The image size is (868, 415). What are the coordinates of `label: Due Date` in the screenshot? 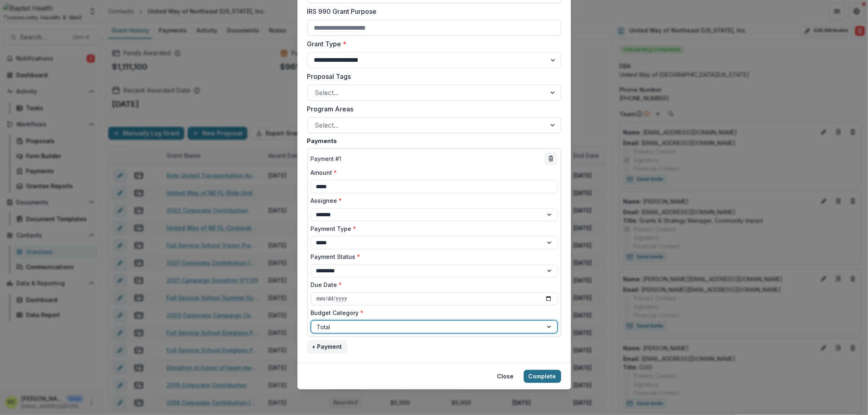 It's located at (432, 285).